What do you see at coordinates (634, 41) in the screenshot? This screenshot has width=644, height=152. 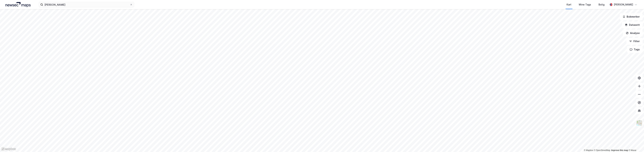 I see `button: Filter` at bounding box center [634, 41].